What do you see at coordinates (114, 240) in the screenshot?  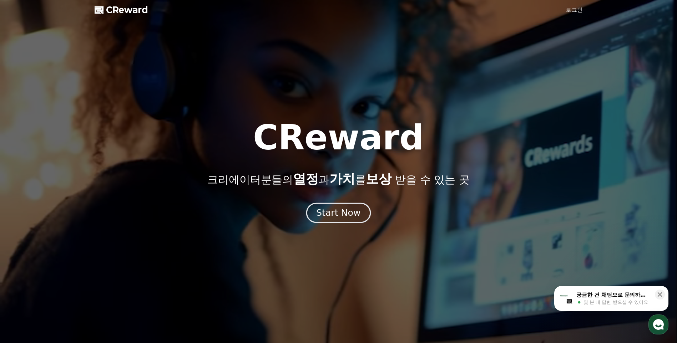 I see `span: 설정` at bounding box center [114, 240].